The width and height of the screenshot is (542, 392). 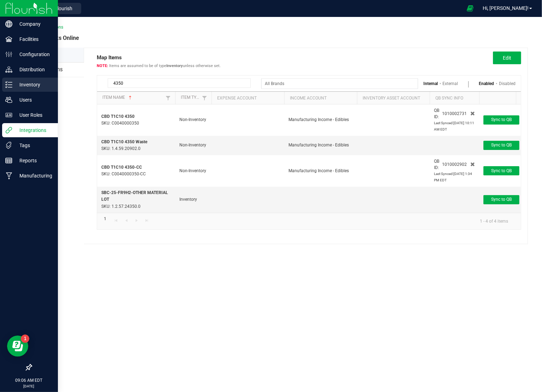 What do you see at coordinates (430, 84) in the screenshot?
I see `a: Internal` at bounding box center [430, 84].